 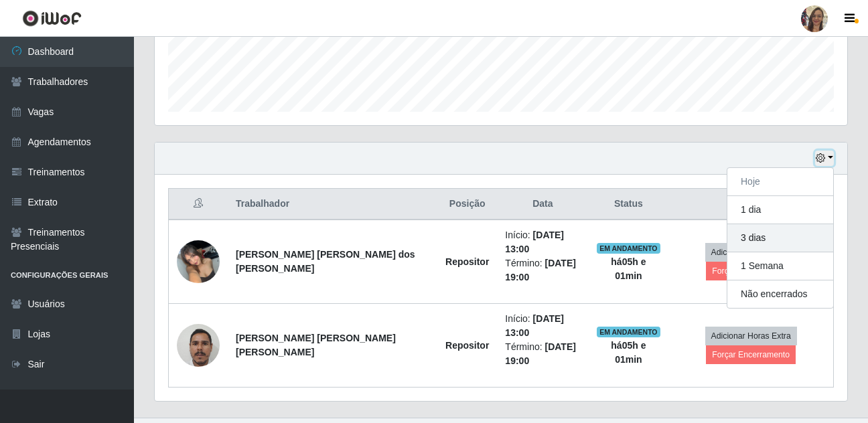 What do you see at coordinates (332, 204) in the screenshot?
I see `th: Trabalhador` at bounding box center [332, 204].